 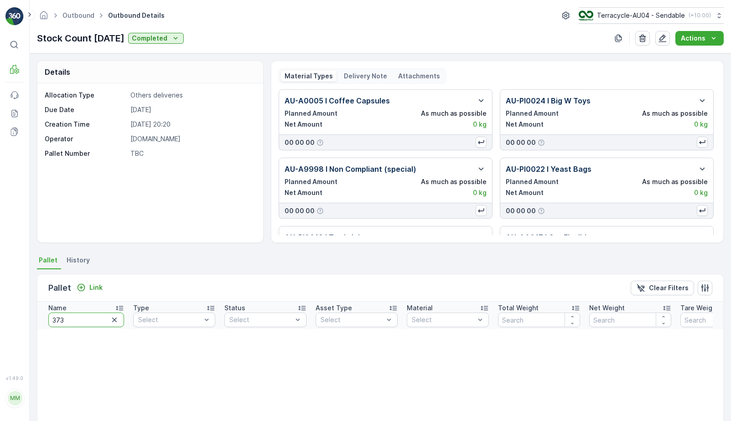 What do you see at coordinates (365, 76) in the screenshot?
I see `p: Delivery Note` at bounding box center [365, 76].